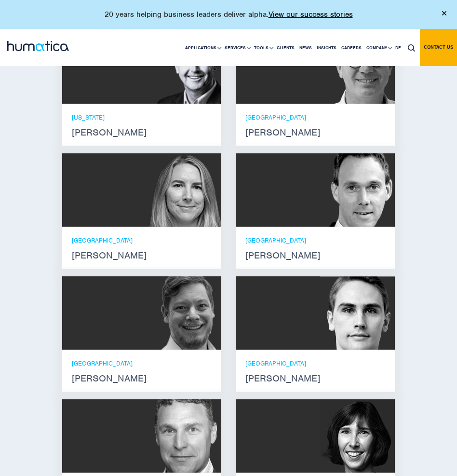  I want to click on p: 20 years helping business leaders deliver alpha., so click(228, 15).